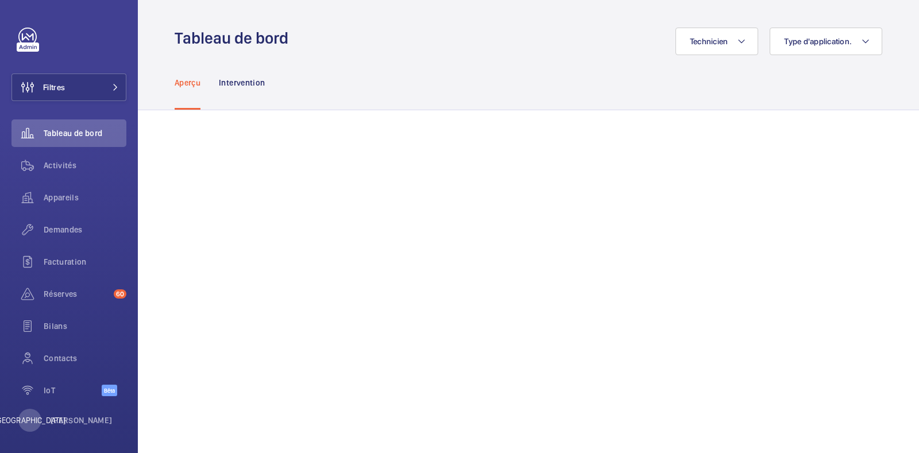  What do you see at coordinates (187, 83) in the screenshot?
I see `font: Aperçu` at bounding box center [187, 83].